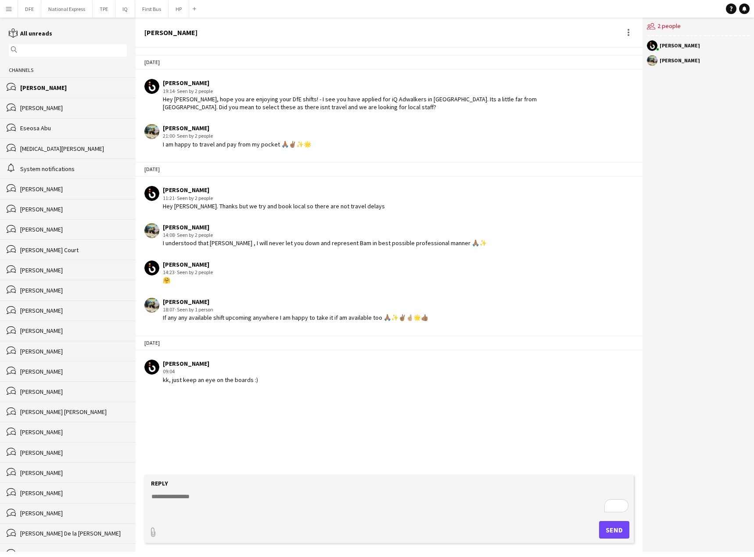  I want to click on label: Reply, so click(159, 484).